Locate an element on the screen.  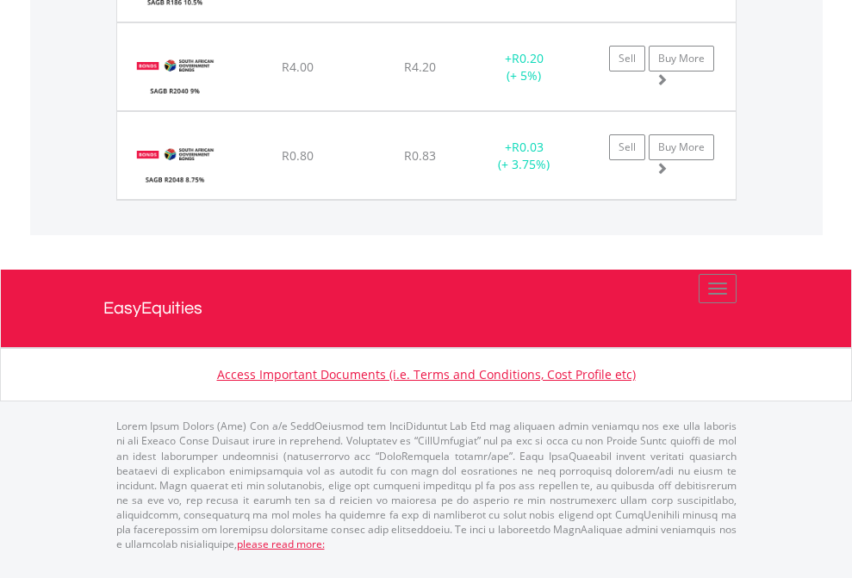
span: R0.03 is located at coordinates (527, 146).